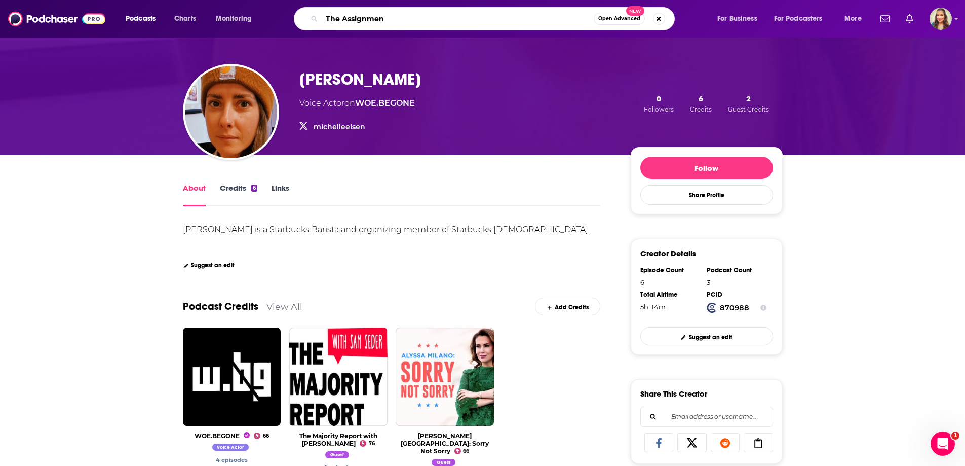 This screenshot has height=466, width=965. I want to click on span: Logged in as adriana.guzman, so click(941, 19).